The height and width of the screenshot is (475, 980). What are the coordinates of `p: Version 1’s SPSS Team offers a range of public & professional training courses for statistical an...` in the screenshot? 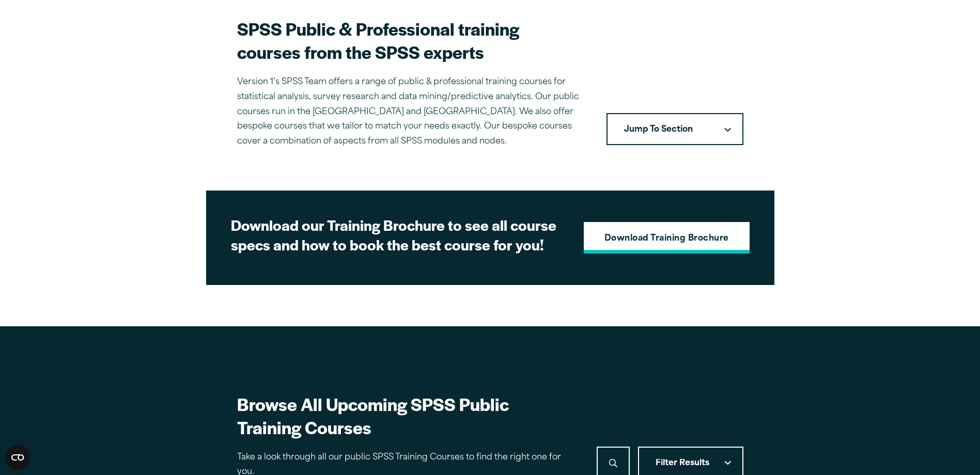 It's located at (408, 112).